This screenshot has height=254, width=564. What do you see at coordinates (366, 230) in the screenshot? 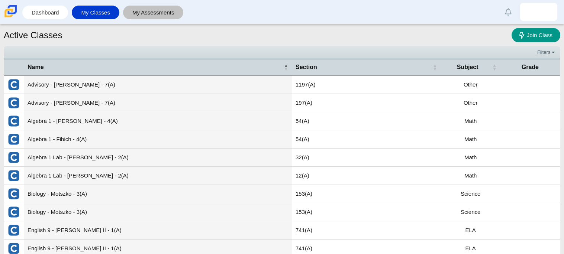
I see `td: 741(A)` at bounding box center [366, 230].